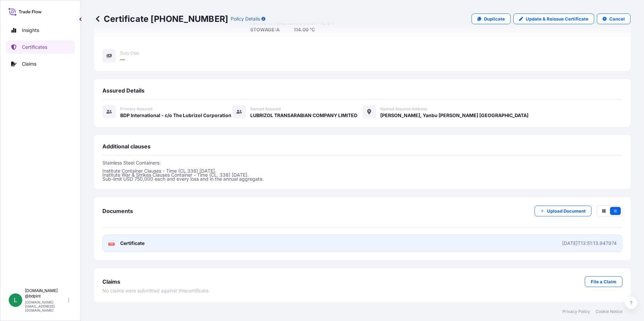 The image size is (644, 321). I want to click on p: File a Claim, so click(603, 282).